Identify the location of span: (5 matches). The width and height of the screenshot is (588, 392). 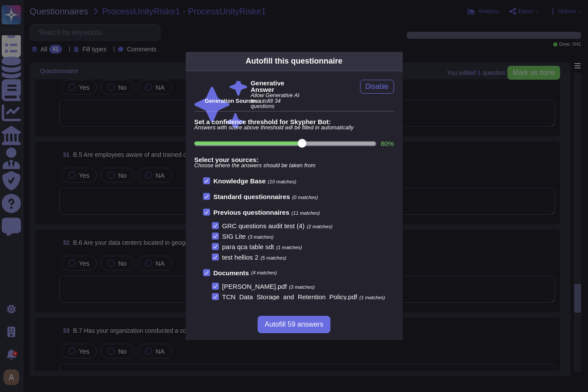
(273, 258).